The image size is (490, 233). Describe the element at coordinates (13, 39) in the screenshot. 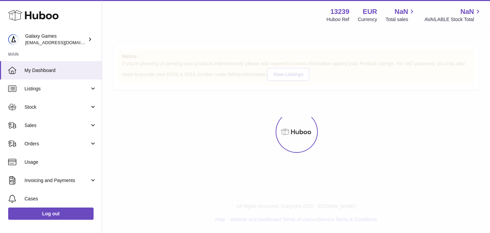

I see `img: shop@backgammongalaxy.com` at that location.